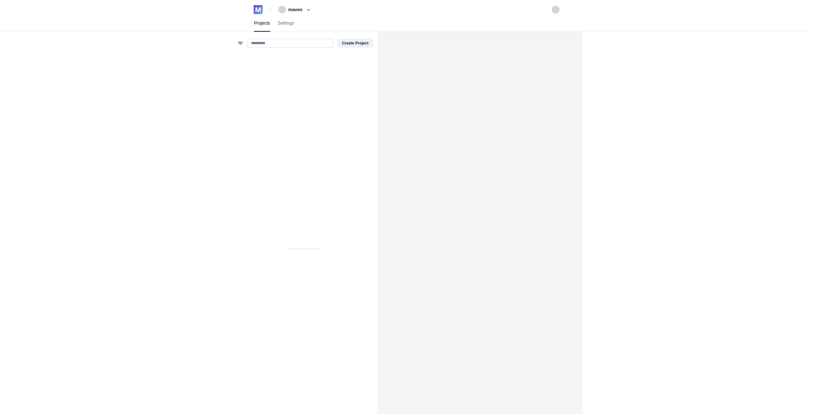 The height and width of the screenshot is (414, 813). I want to click on button: maven, so click(295, 10).